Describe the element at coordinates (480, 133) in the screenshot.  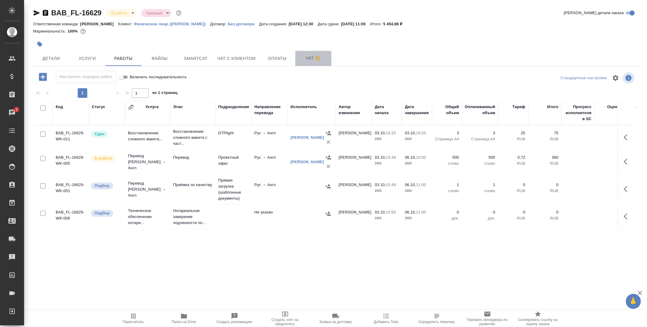
I see `p: 3` at that location.